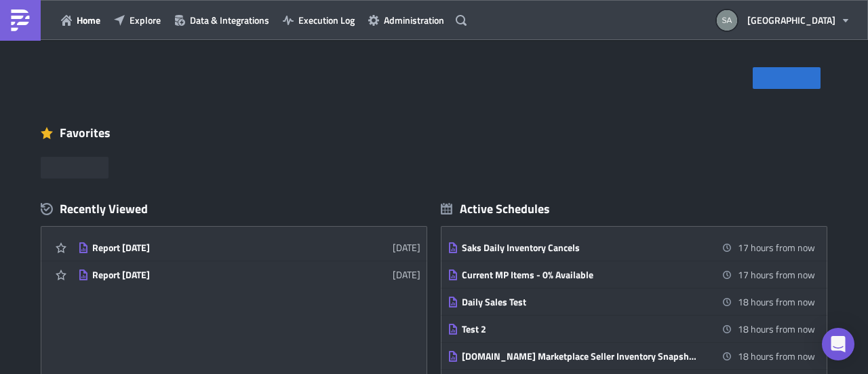 This screenshot has height=374, width=868. I want to click on a: Administration, so click(406, 20).